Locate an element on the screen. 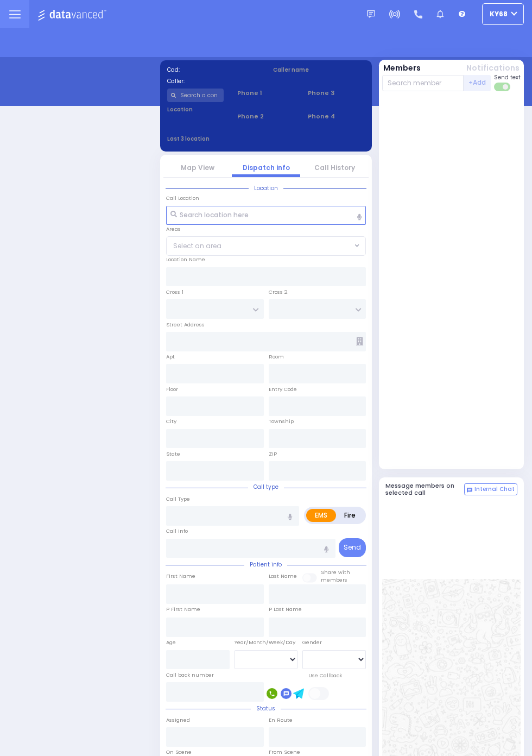 This screenshot has height=756, width=532. label: First Name is located at coordinates (181, 576).